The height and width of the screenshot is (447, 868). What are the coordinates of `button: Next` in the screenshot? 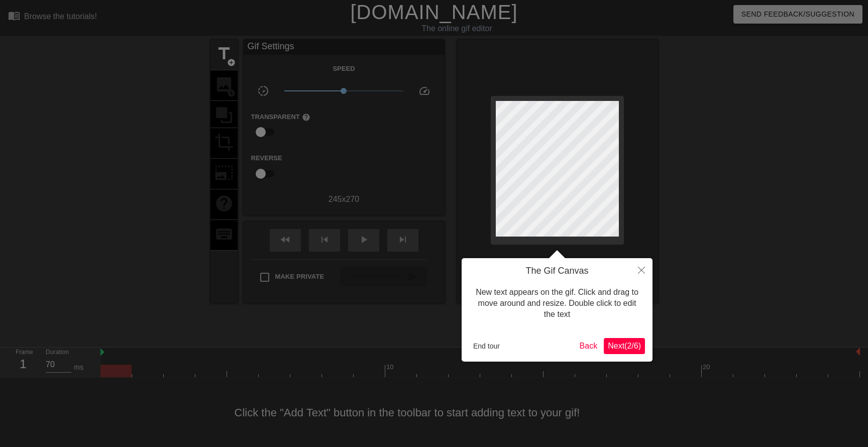 It's located at (624, 346).